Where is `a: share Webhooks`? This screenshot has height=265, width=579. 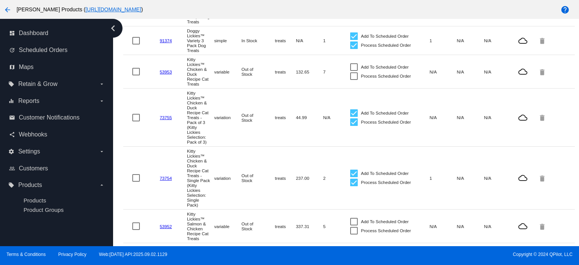 a: share Webhooks is located at coordinates (57, 135).